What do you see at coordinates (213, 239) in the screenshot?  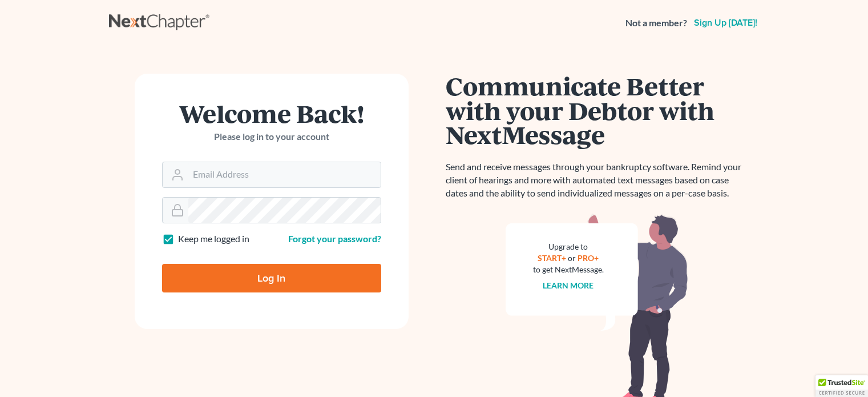 I see `label: Keep me logged in` at bounding box center [213, 239].